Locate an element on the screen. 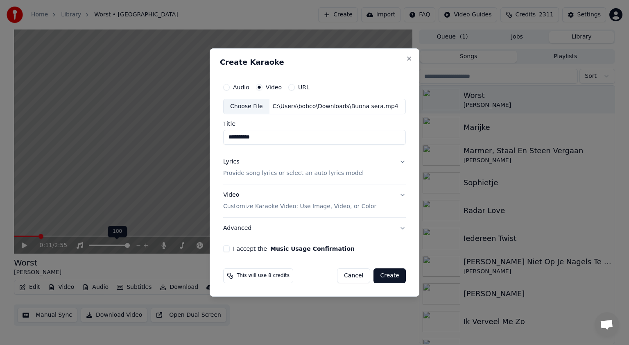 This screenshot has height=345, width=629. p: Customize Karaoke Video: Use Image, Video, or Color is located at coordinates (300, 206).